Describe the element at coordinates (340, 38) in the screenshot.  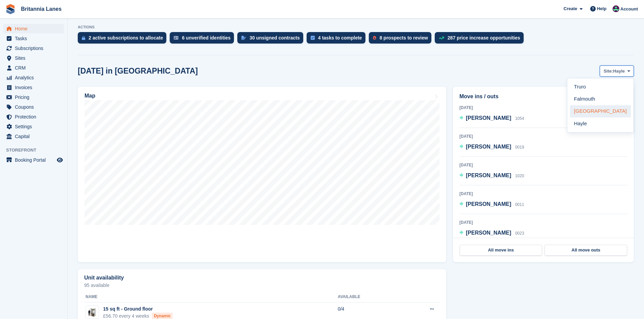
I see `div: 4 tasks to complete` at that location.